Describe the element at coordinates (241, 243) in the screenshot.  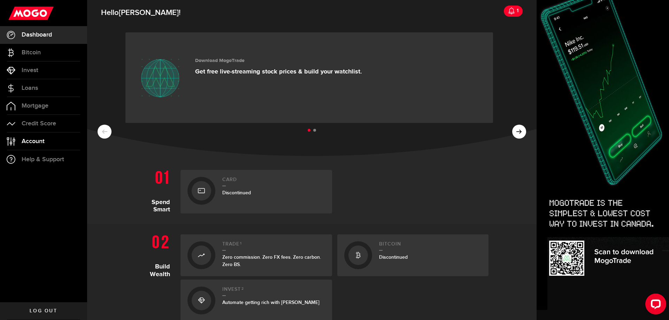
I see `sup: 1` at that location.